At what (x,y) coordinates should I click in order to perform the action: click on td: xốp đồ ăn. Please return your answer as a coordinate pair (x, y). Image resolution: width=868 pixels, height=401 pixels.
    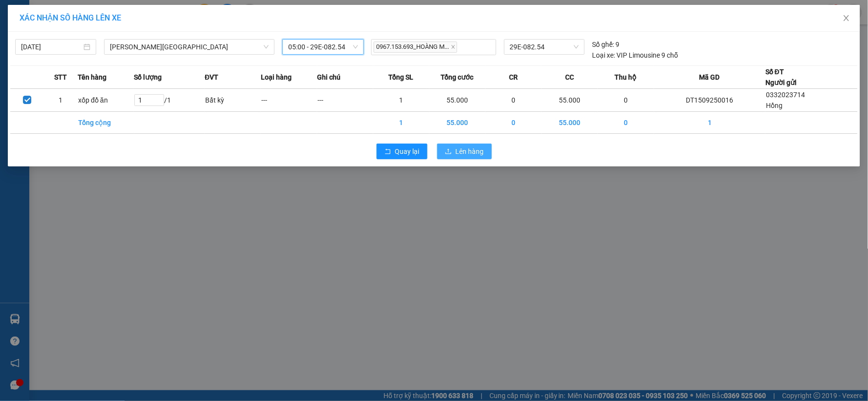
    Looking at the image, I should click on (106, 100).